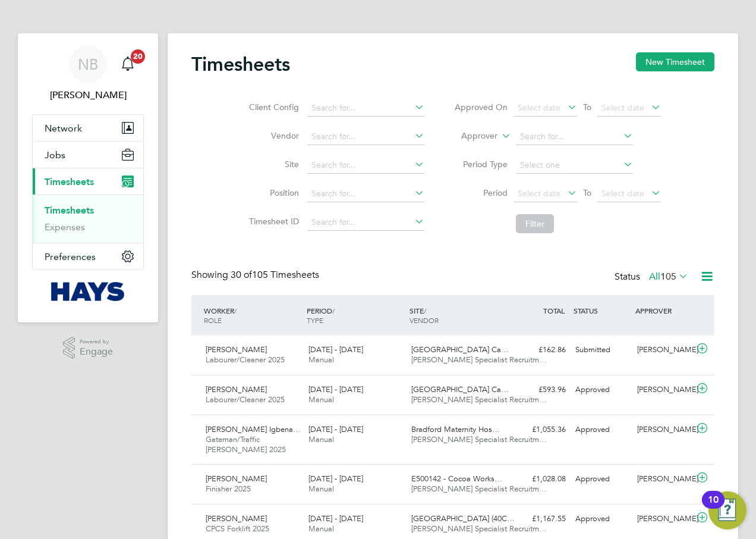 This screenshot has width=756, height=539. What do you see at coordinates (69, 181) in the screenshot?
I see `span: Timesheets` at bounding box center [69, 181].